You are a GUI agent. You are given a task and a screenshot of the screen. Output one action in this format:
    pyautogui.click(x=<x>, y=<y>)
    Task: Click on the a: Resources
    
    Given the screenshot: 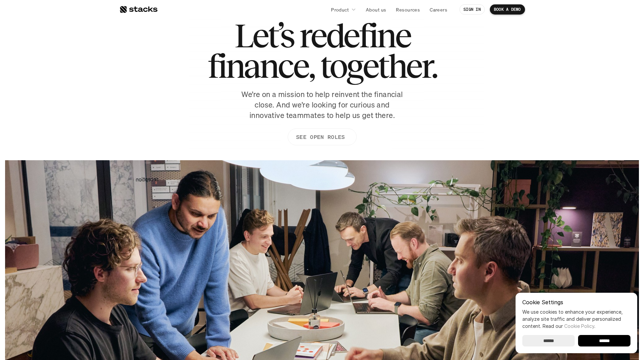 What is the action you would take?
    pyautogui.click(x=408, y=10)
    